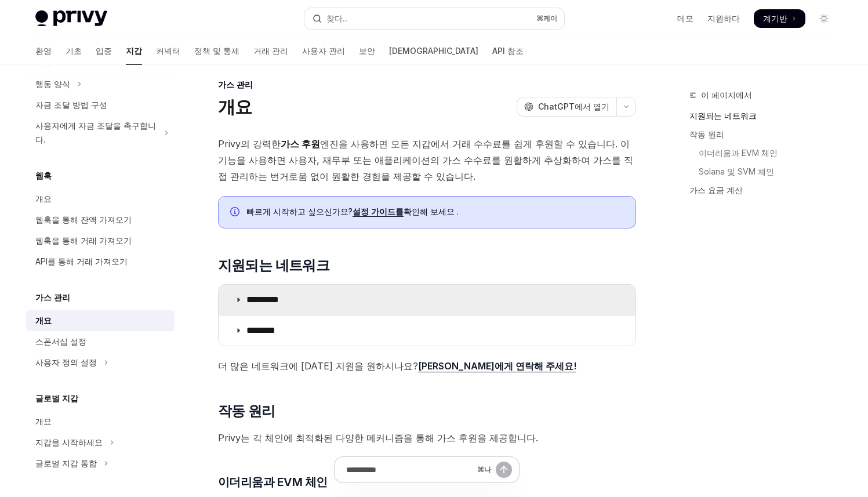 The width and height of the screenshot is (868, 497). Describe the element at coordinates (217, 51) in the screenshot. I see `a: 정책 및 통제` at that location.